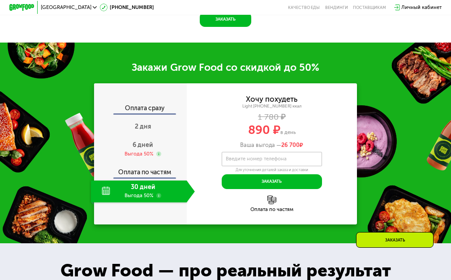 The width and height of the screenshot is (451, 280). Describe the element at coordinates (422, 7) in the screenshot. I see `div: Личный кабинет` at that location.